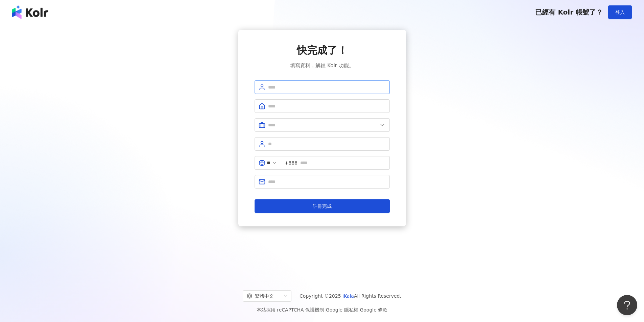  Describe the element at coordinates (322, 65) in the screenshot. I see `span: 填寫資料，解鎖 Kolr 功能。` at that location.